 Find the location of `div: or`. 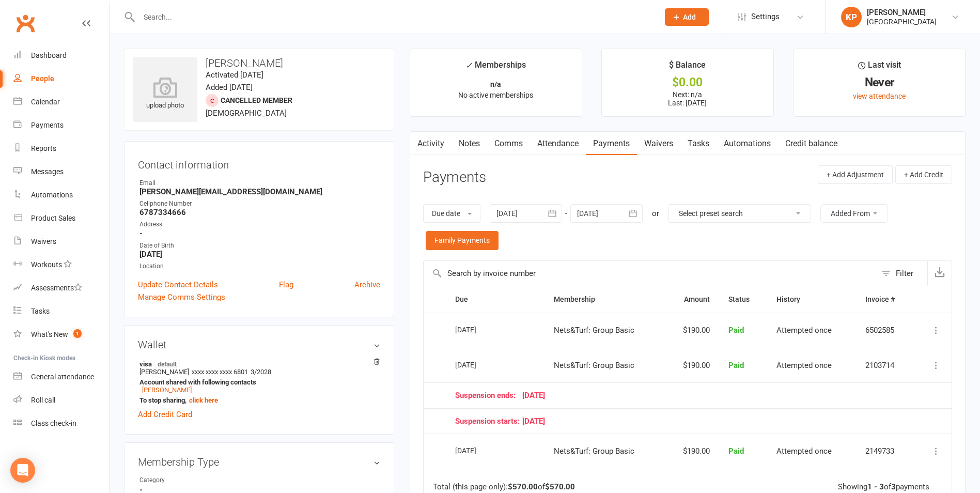

div: or is located at coordinates (655, 213).